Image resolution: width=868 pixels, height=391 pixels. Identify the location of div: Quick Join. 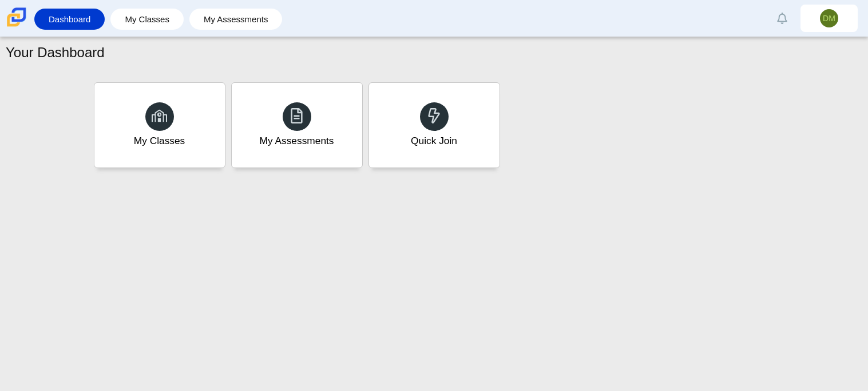
(433, 140).